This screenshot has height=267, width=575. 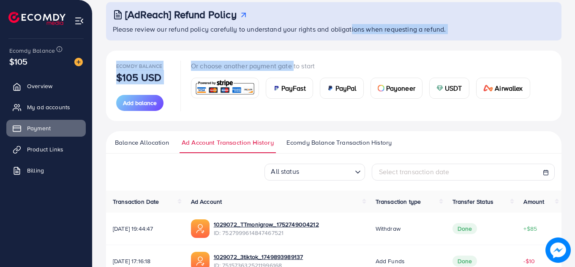 What do you see at coordinates (315, 172) in the screenshot?
I see `div: Search for option` at bounding box center [315, 172].